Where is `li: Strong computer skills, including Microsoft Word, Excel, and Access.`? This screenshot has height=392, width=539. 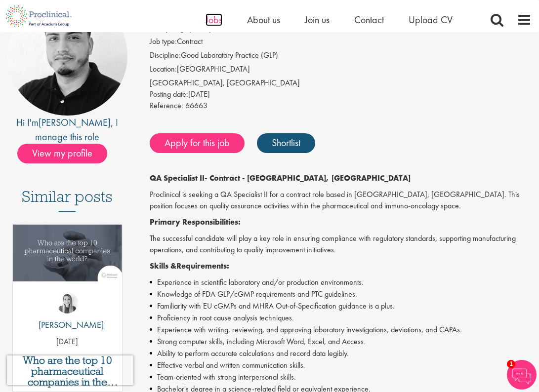
li: Strong computer skills, including Microsoft Word, Excel, and Access. is located at coordinates (340, 342).